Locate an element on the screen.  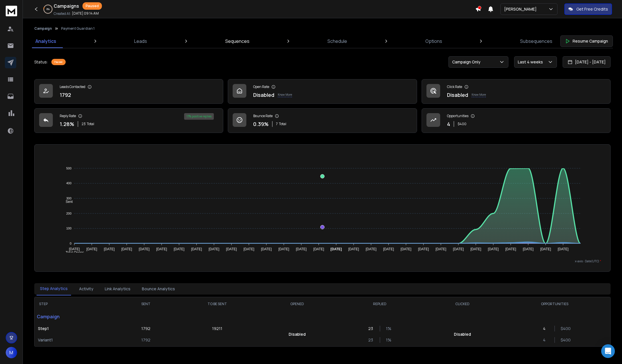
div: 17 % positive replies is located at coordinates (199, 116).